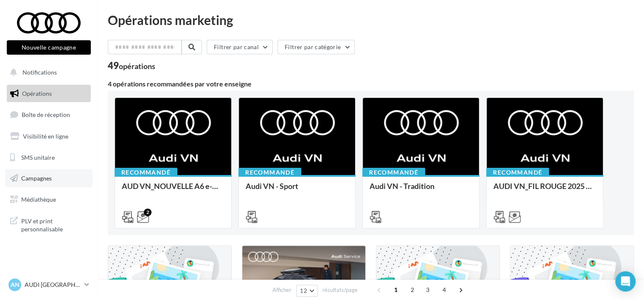 Image resolution: width=644 pixels, height=300 pixels. Describe the element at coordinates (39, 72) in the screenshot. I see `span: Notifications` at that location.